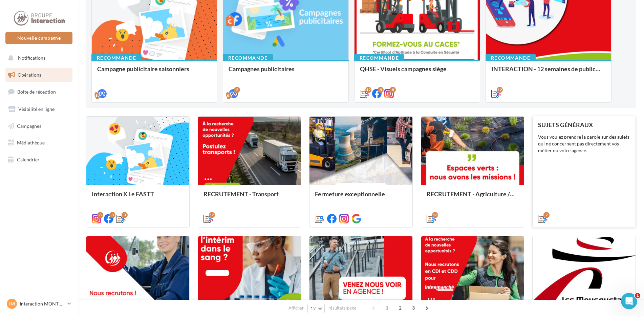 The image size is (644, 316). I want to click on span: Médiathèque, so click(31, 142).